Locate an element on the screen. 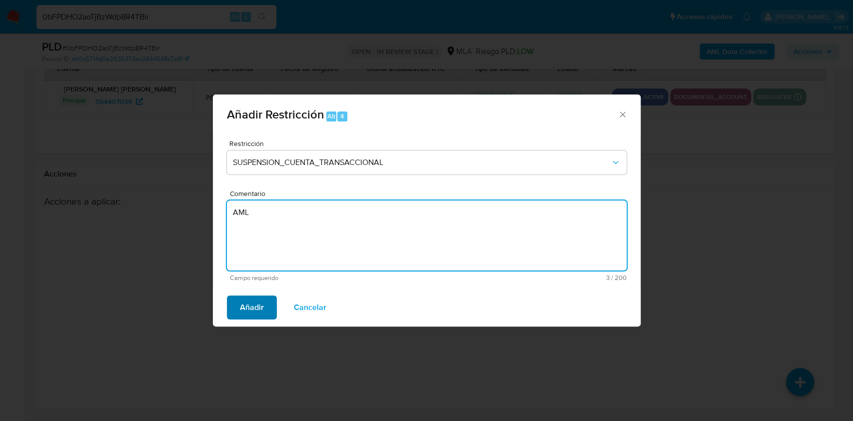 This screenshot has height=421, width=853. span: Alt is located at coordinates (331, 116).